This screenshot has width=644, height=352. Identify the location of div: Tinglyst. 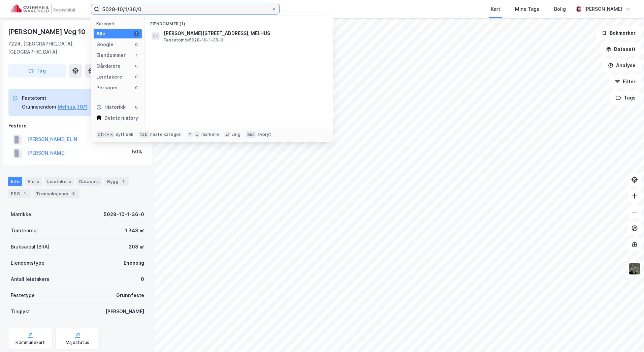
(20, 312).